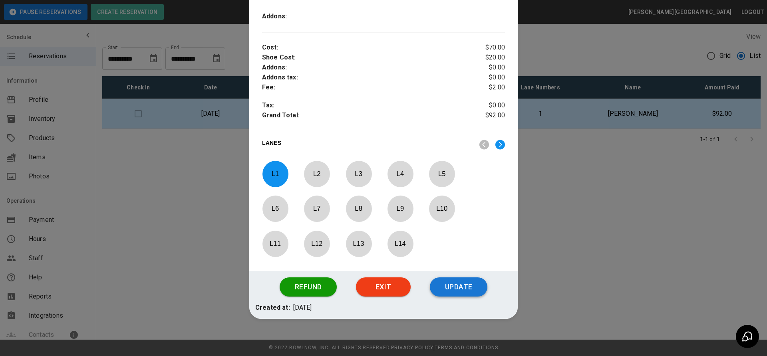 The width and height of the screenshot is (767, 356). What do you see at coordinates (400, 244) in the screenshot?
I see `p: L 14` at bounding box center [400, 244].